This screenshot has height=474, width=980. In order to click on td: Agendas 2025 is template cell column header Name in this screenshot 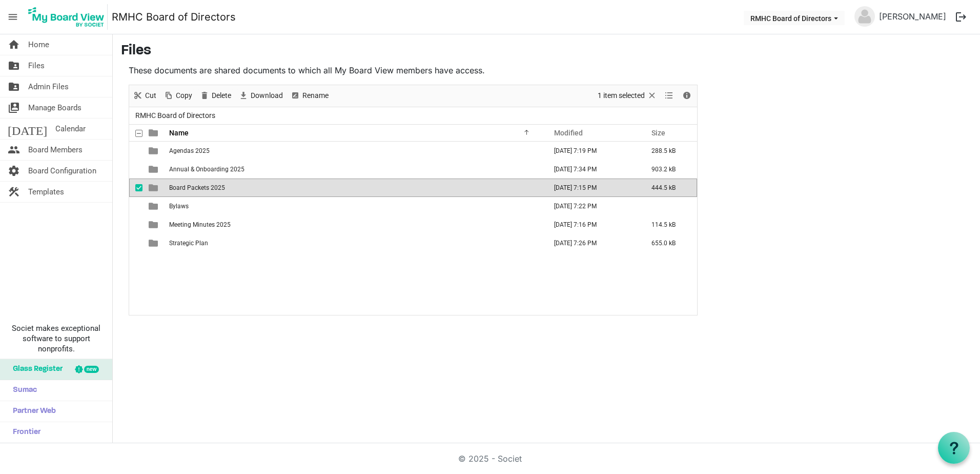, I will do `click(355, 151)`.